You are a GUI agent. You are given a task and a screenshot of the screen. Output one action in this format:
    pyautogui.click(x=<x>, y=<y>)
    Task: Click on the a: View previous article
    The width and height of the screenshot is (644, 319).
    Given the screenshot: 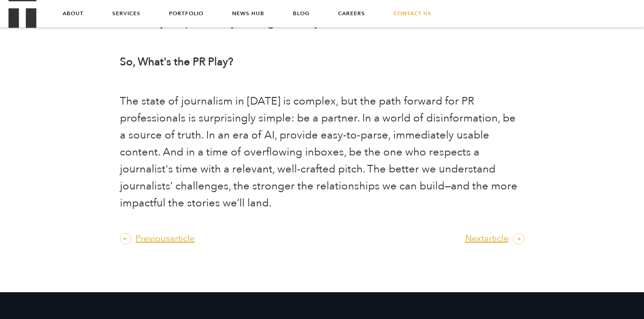 What is the action you would take?
    pyautogui.click(x=165, y=239)
    